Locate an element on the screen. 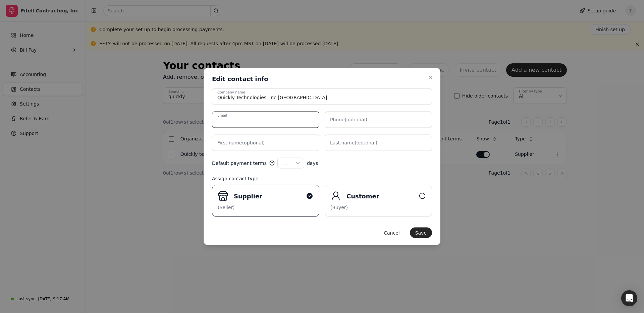  div: (Buyer) is located at coordinates (378, 207).